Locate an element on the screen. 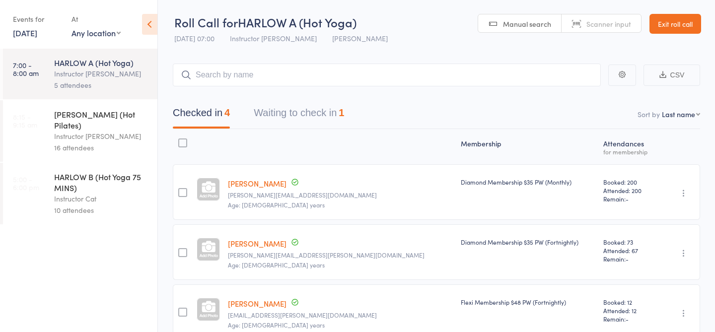 The width and height of the screenshot is (715, 332). span: Booked: 200 is located at coordinates (628, 182).